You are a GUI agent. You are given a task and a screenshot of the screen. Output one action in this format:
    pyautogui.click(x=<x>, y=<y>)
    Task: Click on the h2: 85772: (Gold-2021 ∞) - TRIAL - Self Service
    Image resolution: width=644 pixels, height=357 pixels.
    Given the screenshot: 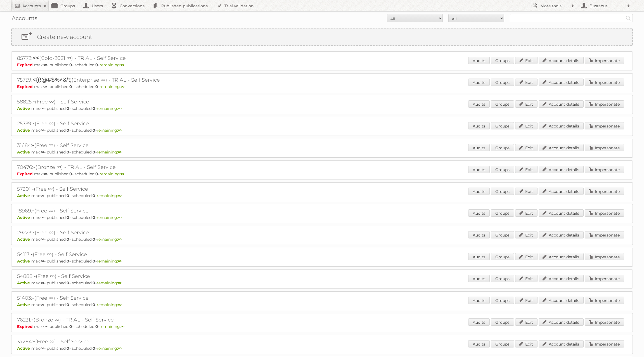 What is the action you would take?
    pyautogui.click(x=115, y=58)
    